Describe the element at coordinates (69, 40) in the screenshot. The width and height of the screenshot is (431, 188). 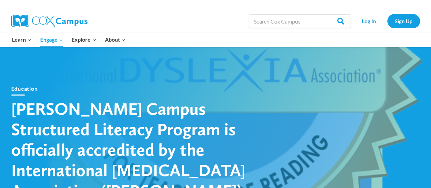
I see `nav: Primary Navigation` at that location.